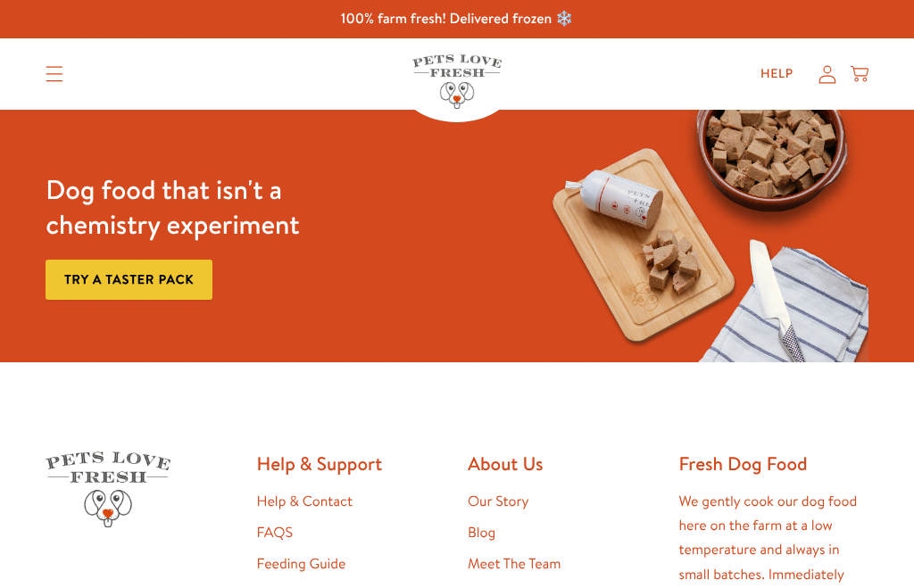 The image size is (914, 588). I want to click on a: Our Story, so click(498, 502).